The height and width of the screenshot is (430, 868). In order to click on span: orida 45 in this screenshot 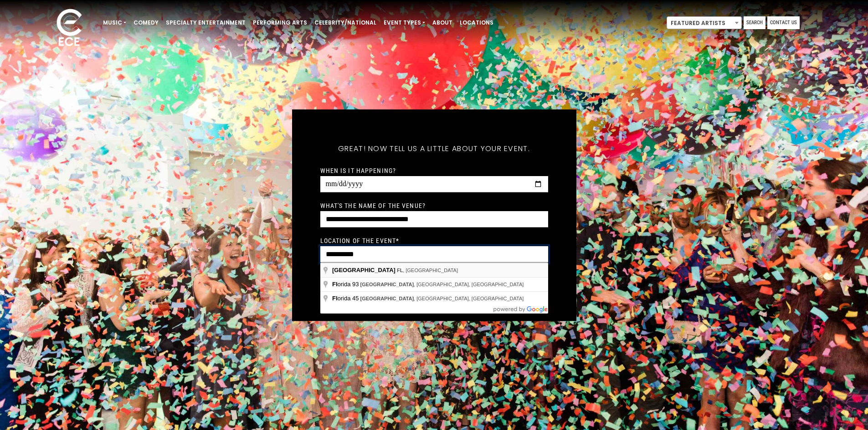, I will do `click(346, 298)`.